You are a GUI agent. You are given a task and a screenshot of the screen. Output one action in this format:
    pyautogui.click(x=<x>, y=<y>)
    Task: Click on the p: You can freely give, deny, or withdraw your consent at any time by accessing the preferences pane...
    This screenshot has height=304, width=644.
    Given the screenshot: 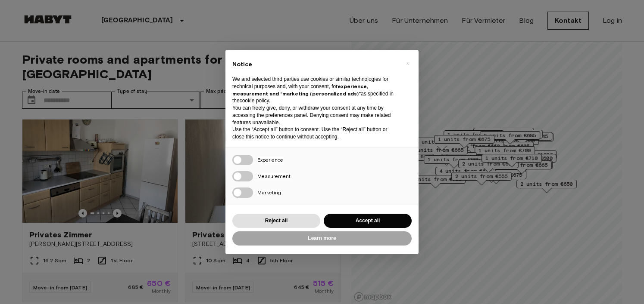 What is the action you would take?
    pyautogui.click(x=315, y=116)
    